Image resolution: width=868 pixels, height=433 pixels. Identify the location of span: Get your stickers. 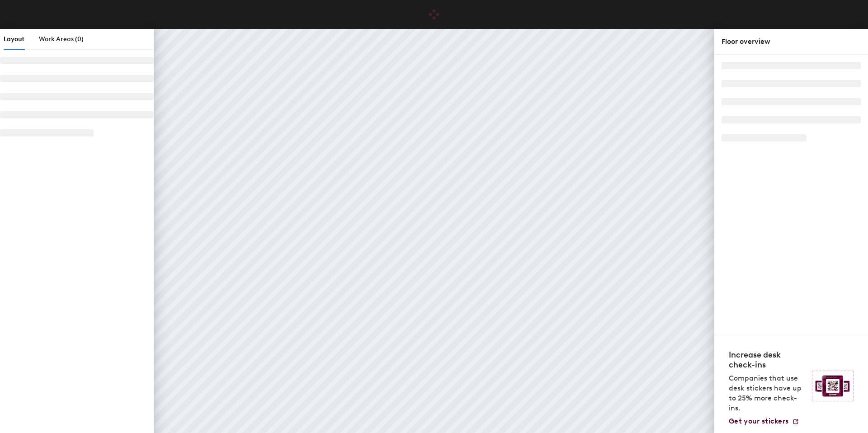
(759, 421).